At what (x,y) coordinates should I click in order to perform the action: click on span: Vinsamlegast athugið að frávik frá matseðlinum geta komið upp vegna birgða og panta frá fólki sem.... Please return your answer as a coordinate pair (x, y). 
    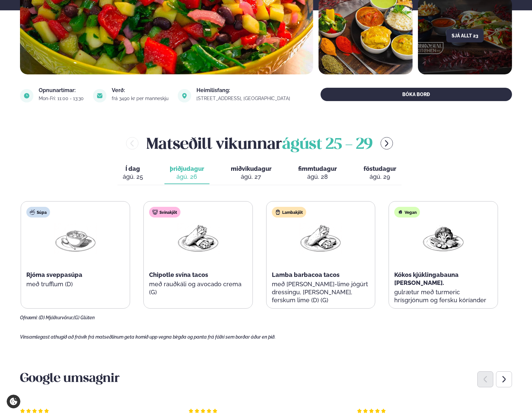
    Looking at the image, I should click on (147, 337).